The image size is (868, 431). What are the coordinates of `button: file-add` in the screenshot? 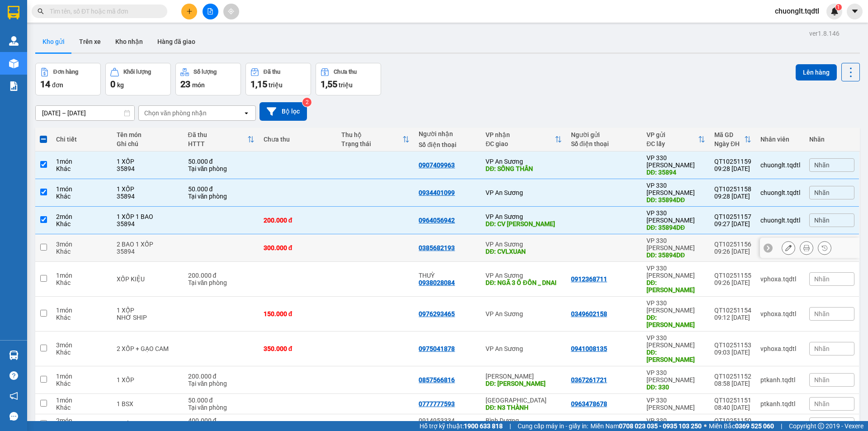 It's located at (210, 11).